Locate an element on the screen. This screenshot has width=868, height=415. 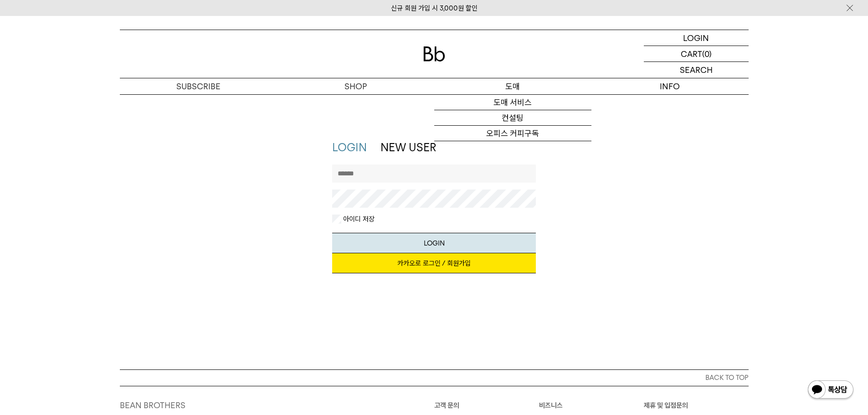
p: (0) is located at coordinates (706, 54).